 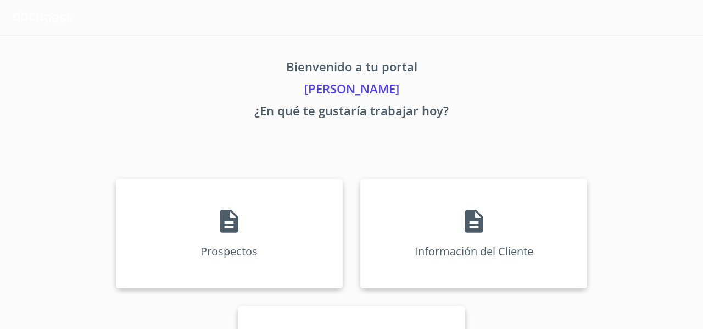 I want to click on p: Prospectos, so click(x=229, y=251).